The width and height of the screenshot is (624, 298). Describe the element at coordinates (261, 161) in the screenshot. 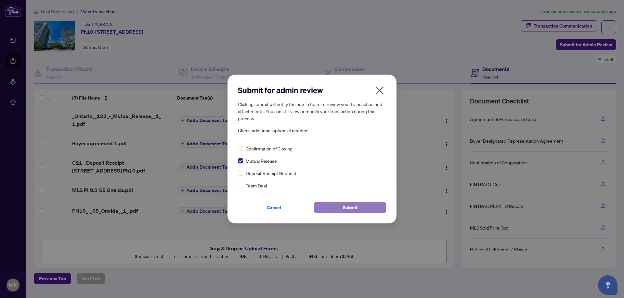

I see `span: Mutual Release` at that location.